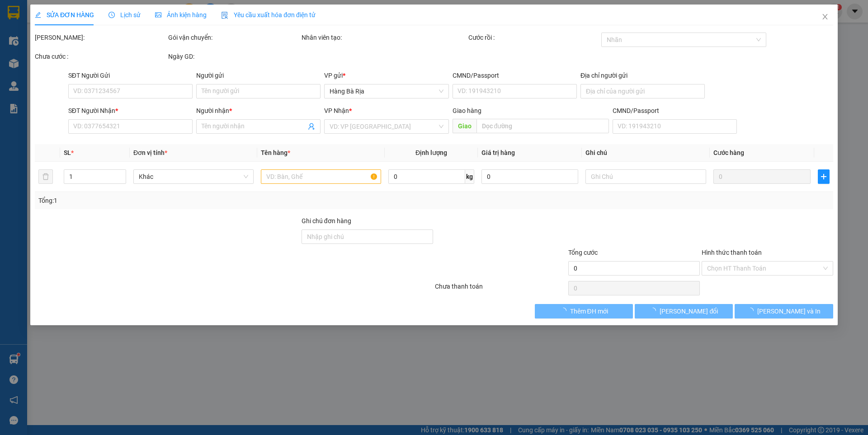 The width and height of the screenshot is (868, 435). I want to click on img: icon, so click(224, 15).